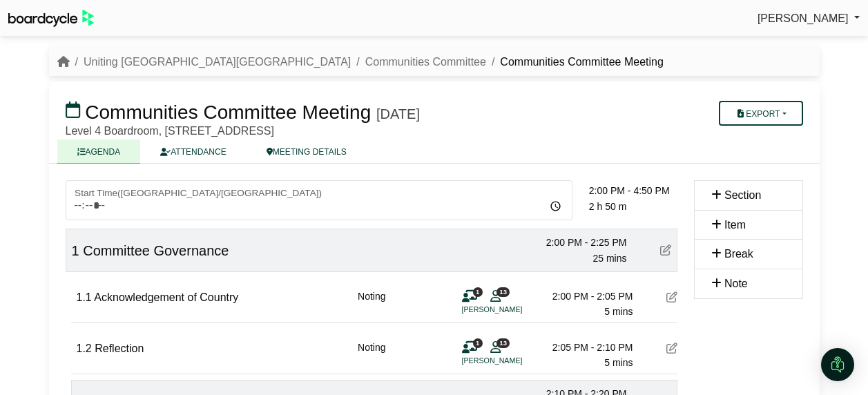 The height and width of the screenshot is (395, 868). What do you see at coordinates (585, 296) in the screenshot?
I see `div: 2:00 PM - 2:05 PM` at bounding box center [585, 296].